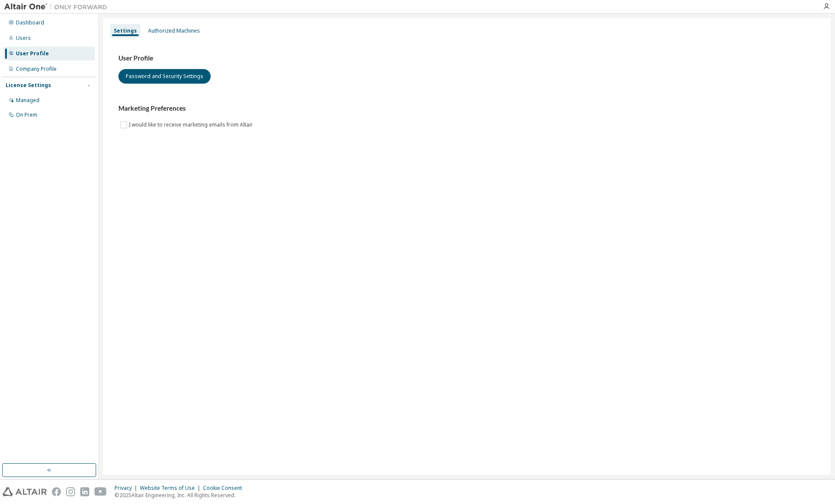 Image resolution: width=835 pixels, height=504 pixels. I want to click on div: Authorized Machines, so click(173, 31).